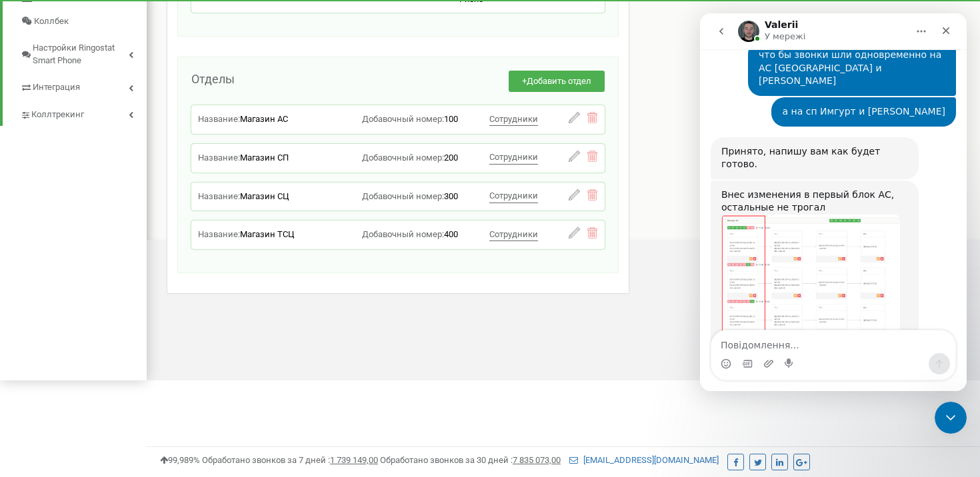  What do you see at coordinates (90, 350) in the screenshot?
I see `button: Start recording` at bounding box center [90, 350].